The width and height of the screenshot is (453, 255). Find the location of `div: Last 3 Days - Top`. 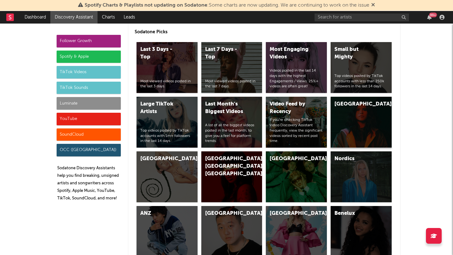

div: Last 3 Days - Top is located at coordinates (162, 53).